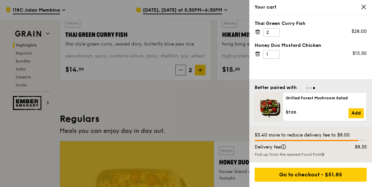 This screenshot has height=187, width=372. Describe the element at coordinates (314, 88) in the screenshot. I see `span: Go to slide 3` at that location.